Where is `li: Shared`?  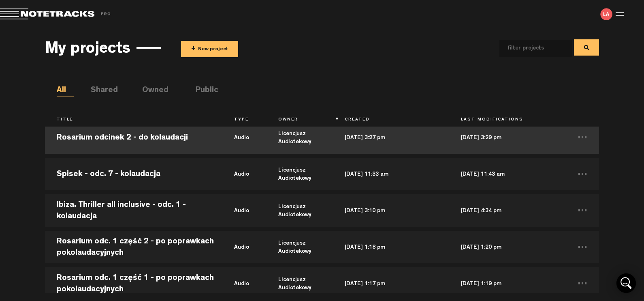 li: Shared is located at coordinates (99, 91).